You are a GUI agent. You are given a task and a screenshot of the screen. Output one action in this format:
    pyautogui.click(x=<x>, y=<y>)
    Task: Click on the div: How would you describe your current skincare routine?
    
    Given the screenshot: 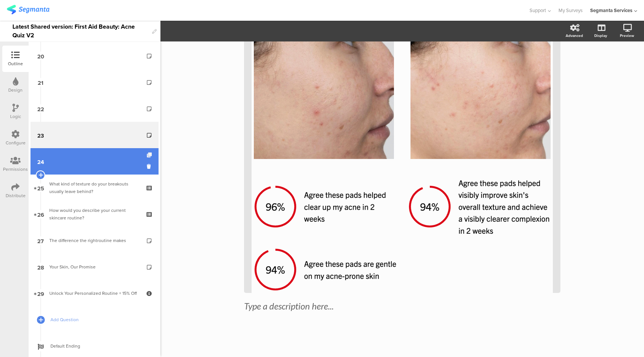 What is the action you would take?
    pyautogui.click(x=94, y=214)
    